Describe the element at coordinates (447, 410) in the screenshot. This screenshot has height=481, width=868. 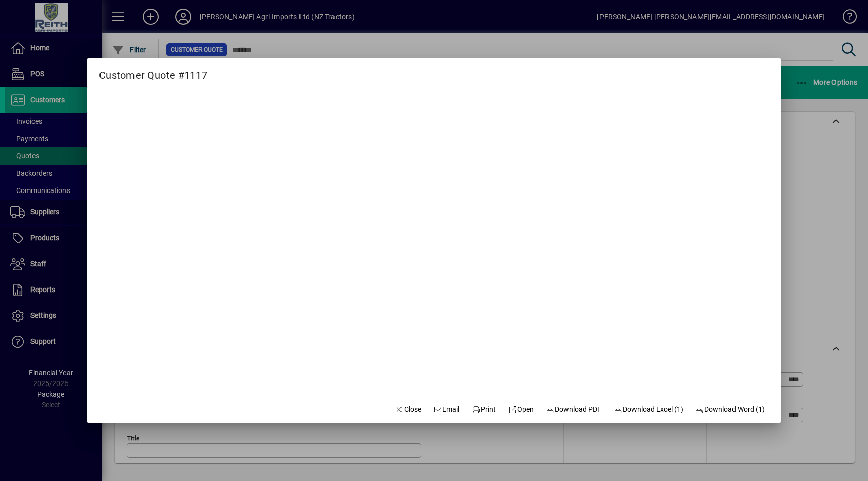
I see `button: Email` at that location.